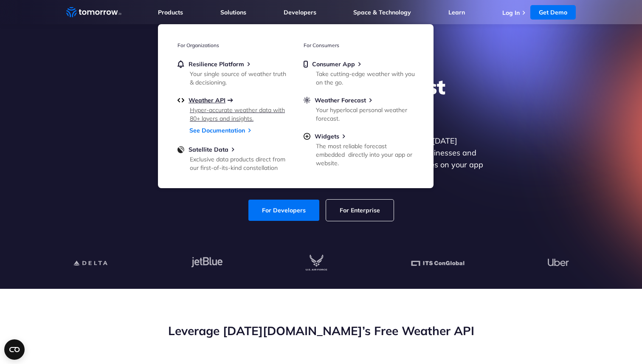 This screenshot has height=364, width=642. I want to click on h3: For Organizations, so click(233, 45).